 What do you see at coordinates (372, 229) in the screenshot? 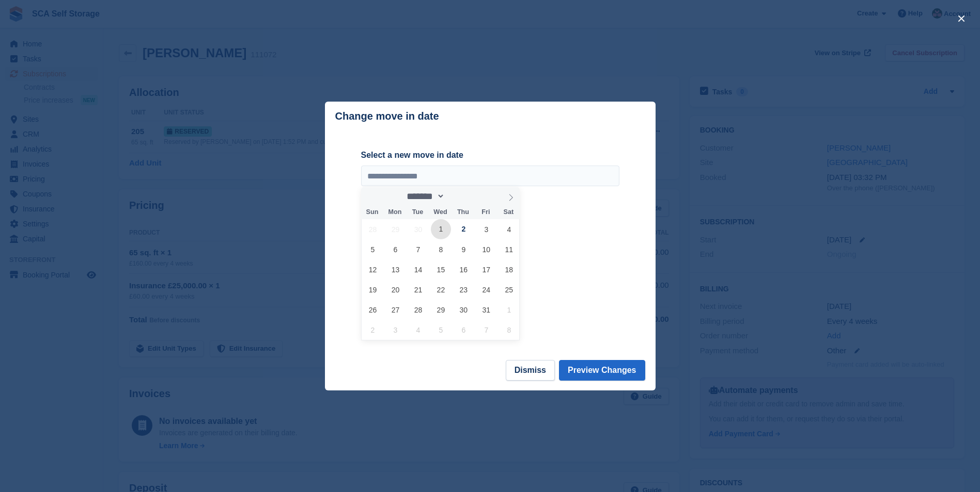
I see `span: September 28, 2025` at bounding box center [372, 229].